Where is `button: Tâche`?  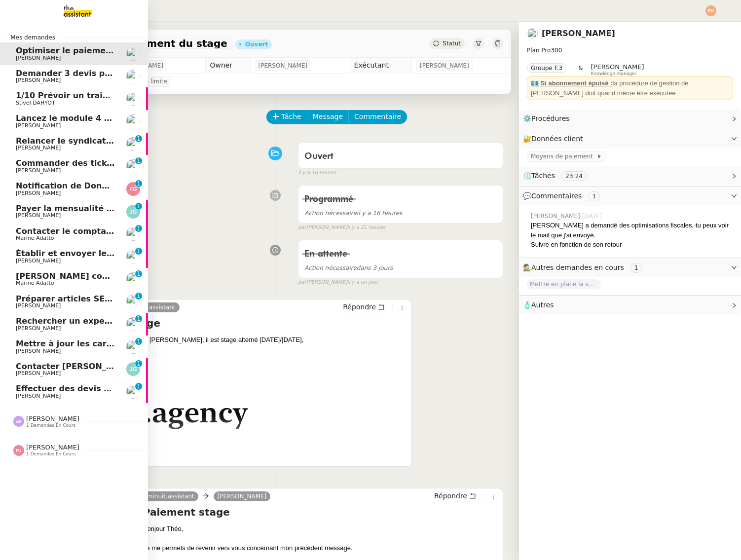 button: Tâche is located at coordinates (286, 117).